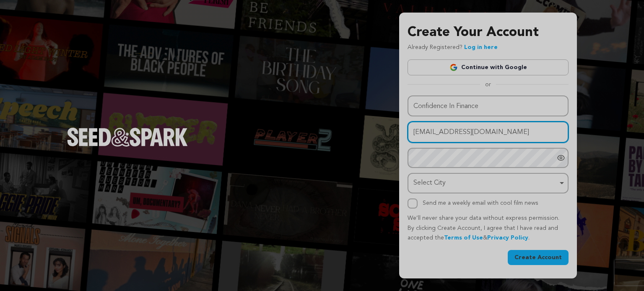 This screenshot has width=644, height=291. I want to click on button: Create Account, so click(538, 258).